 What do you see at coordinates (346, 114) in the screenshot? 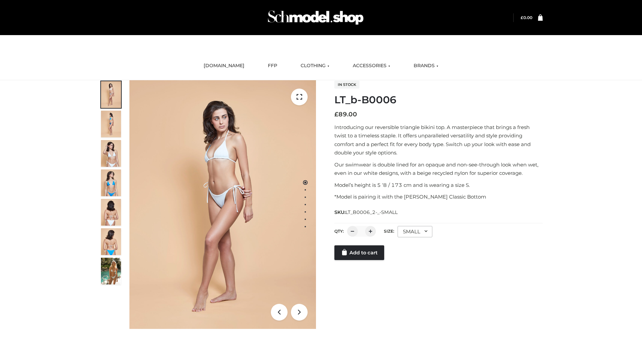
I see `bdi: 89.00` at bounding box center [346, 114].